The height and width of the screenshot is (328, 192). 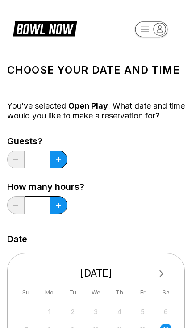 I want to click on button: Next Month, so click(x=162, y=274).